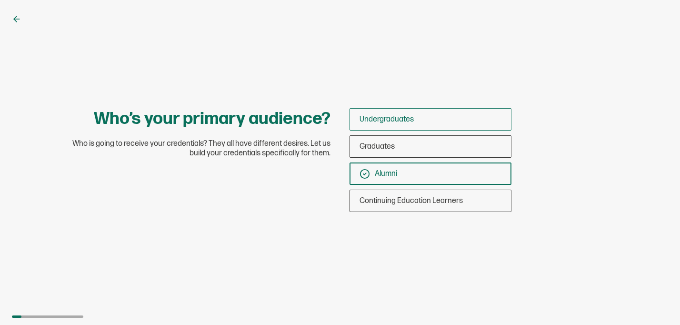 This screenshot has width=680, height=325. I want to click on span: Alumni, so click(386, 173).